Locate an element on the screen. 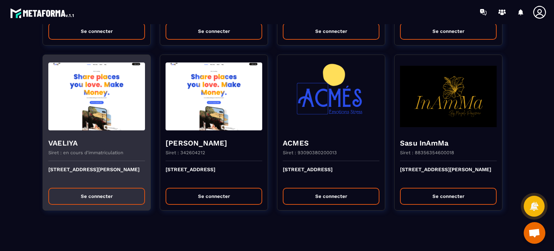 The image size is (554, 251). img: logo is located at coordinates (43, 13).